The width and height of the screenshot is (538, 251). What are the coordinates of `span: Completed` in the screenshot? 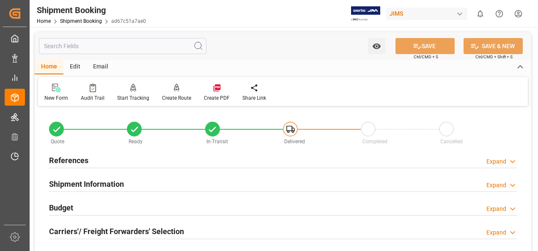 It's located at (375, 142).